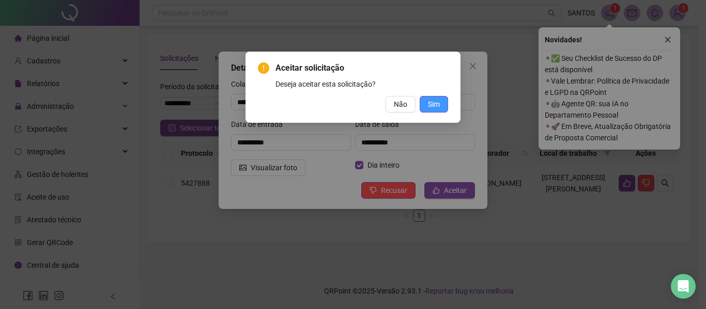 The width and height of the screenshot is (706, 309). I want to click on button: Sim, so click(433, 104).